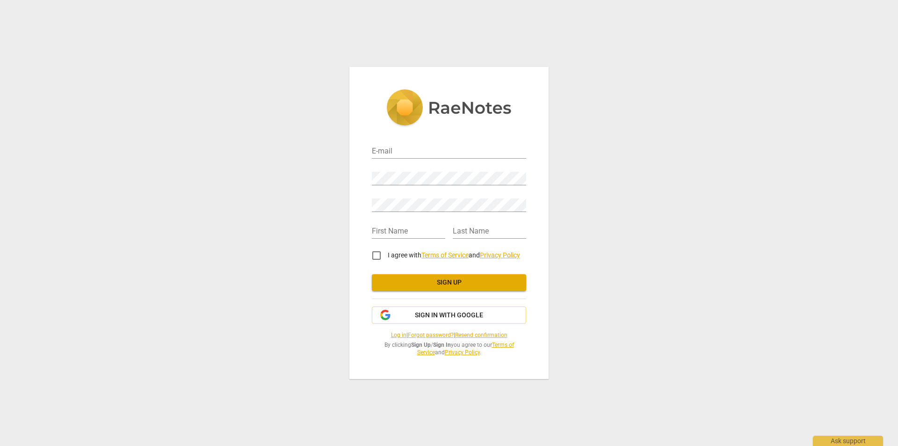 This screenshot has height=446, width=898. What do you see at coordinates (449, 108) in the screenshot?
I see `img: 5ac2273c67554f335776073100b6d88f.svg` at bounding box center [449, 108].